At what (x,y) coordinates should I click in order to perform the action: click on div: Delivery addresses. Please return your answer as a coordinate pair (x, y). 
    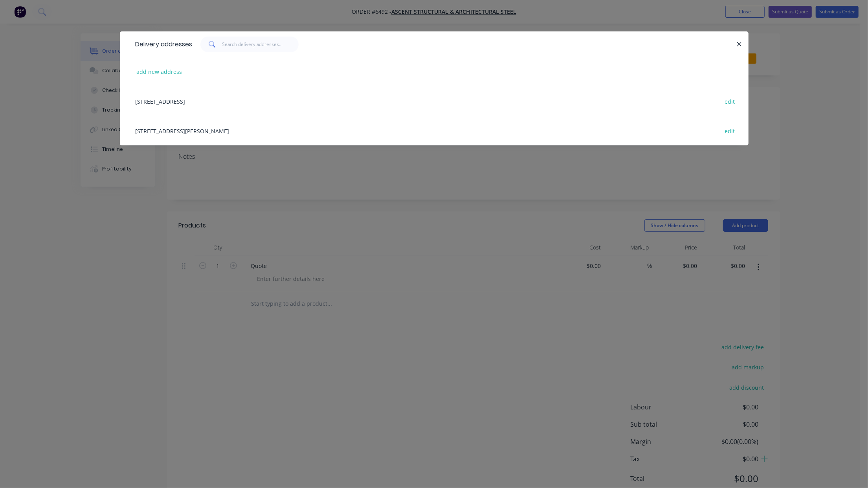
    Looking at the image, I should click on (162, 44).